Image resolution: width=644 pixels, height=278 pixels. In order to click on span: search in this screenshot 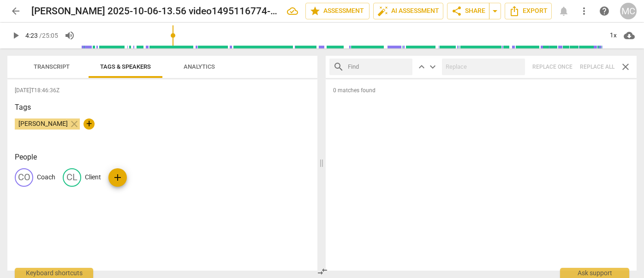, I will do `click(339, 67)`.